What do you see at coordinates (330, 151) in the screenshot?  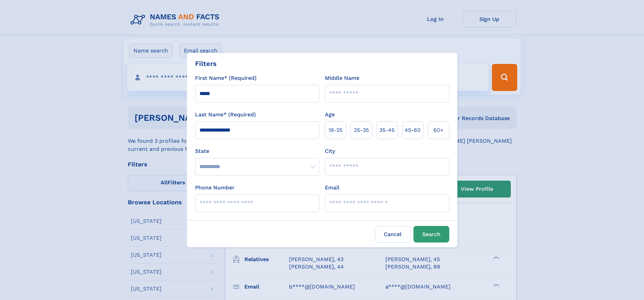 I see `label: City` at bounding box center [330, 151].